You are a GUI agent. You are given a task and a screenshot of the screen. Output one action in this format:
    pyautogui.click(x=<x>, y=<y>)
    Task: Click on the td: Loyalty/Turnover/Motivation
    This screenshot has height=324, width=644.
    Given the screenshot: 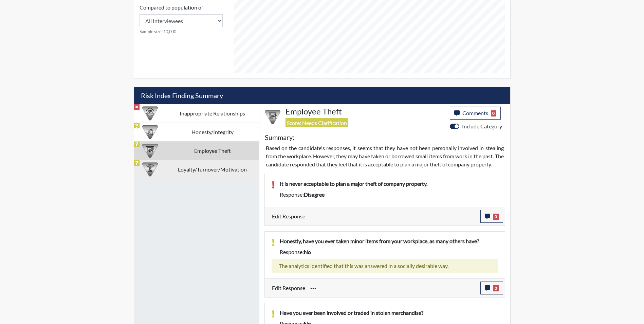 What is the action you would take?
    pyautogui.click(x=213, y=169)
    